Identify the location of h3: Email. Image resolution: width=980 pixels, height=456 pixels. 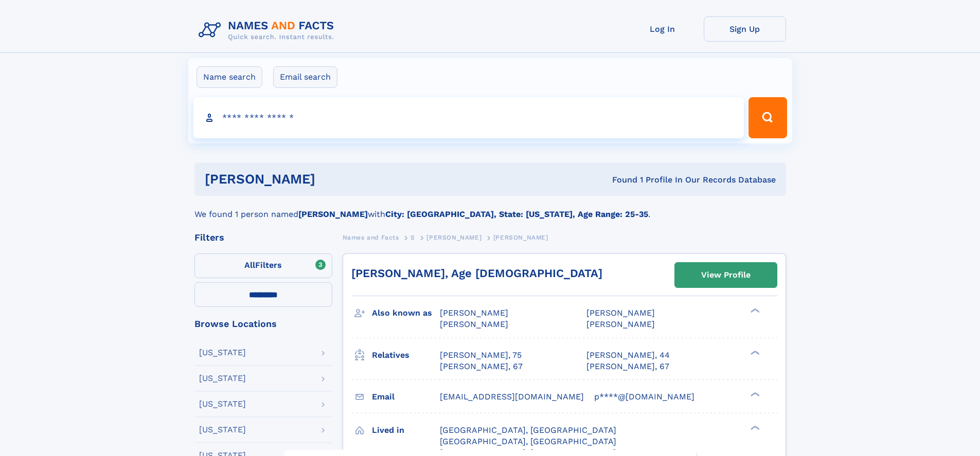
(406, 397).